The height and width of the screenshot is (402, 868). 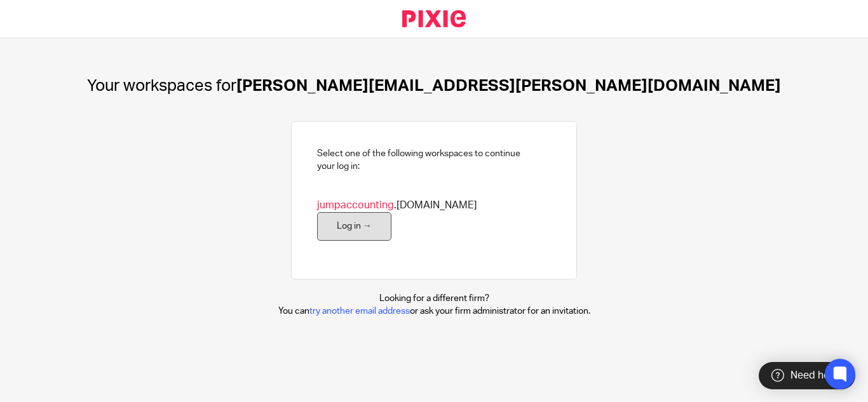 I want to click on p: Looking for a different firm? You can or ask your firm administrator for an invitation., so click(x=434, y=305).